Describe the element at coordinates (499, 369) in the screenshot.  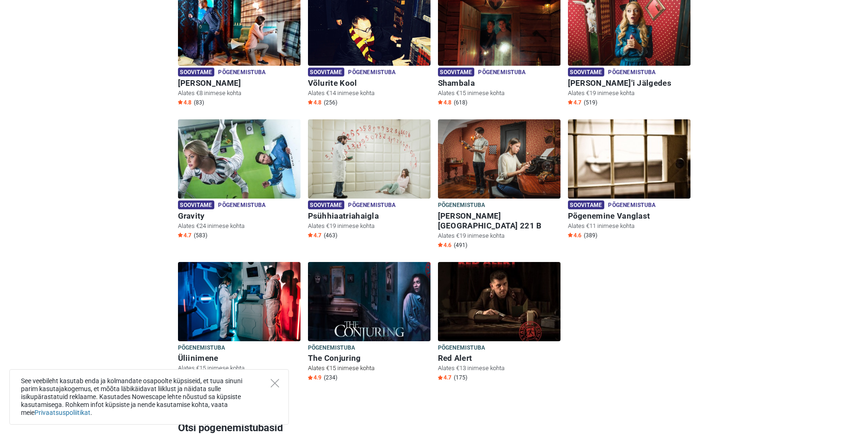
I see `p: Alates €13 inimese kohta` at that location.